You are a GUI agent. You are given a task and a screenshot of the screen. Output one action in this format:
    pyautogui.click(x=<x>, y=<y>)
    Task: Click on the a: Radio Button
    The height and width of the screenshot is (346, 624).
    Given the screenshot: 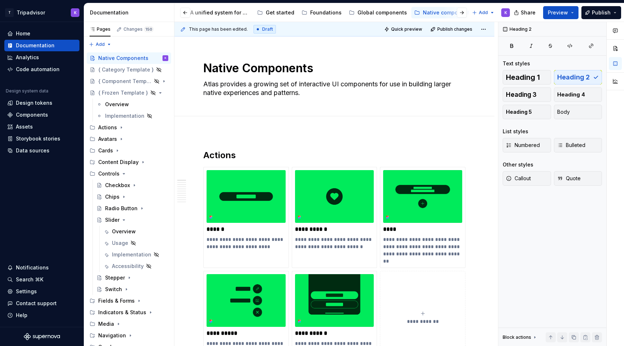 What is the action you would take?
    pyautogui.click(x=132, y=208)
    